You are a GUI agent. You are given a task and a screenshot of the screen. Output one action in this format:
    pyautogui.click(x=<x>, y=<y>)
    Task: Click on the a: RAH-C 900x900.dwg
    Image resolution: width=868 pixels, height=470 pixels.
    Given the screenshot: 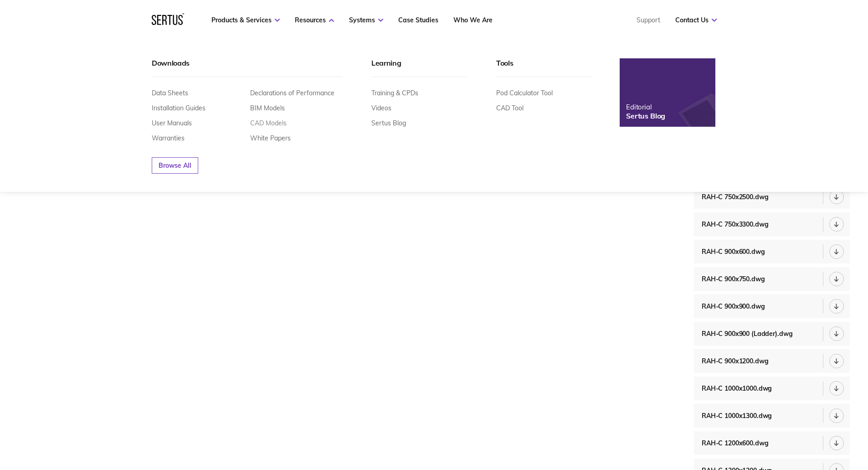 What is the action you would take?
    pyautogui.click(x=772, y=306)
    